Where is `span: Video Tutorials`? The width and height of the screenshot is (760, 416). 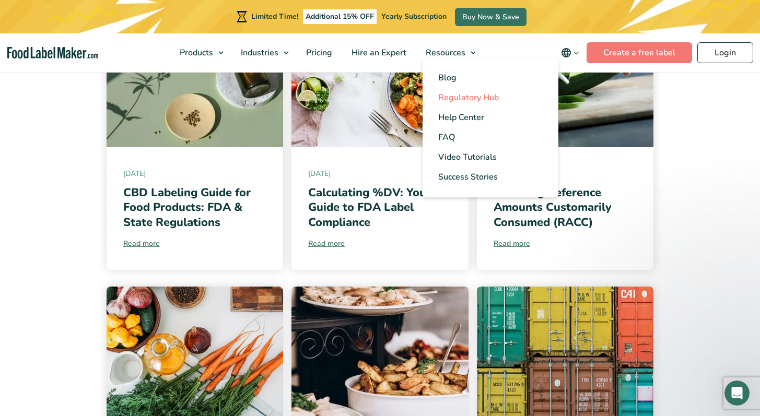
span: Video Tutorials is located at coordinates (467, 157).